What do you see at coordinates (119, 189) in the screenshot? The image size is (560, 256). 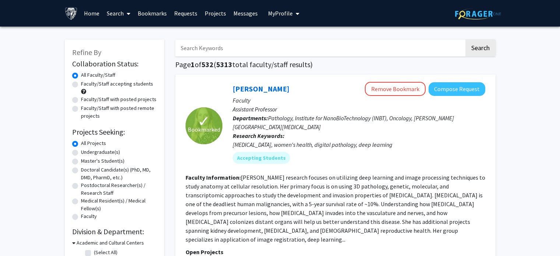 I see `label: Postdoctoral Researcher(s) / Research Staff` at bounding box center [119, 189].